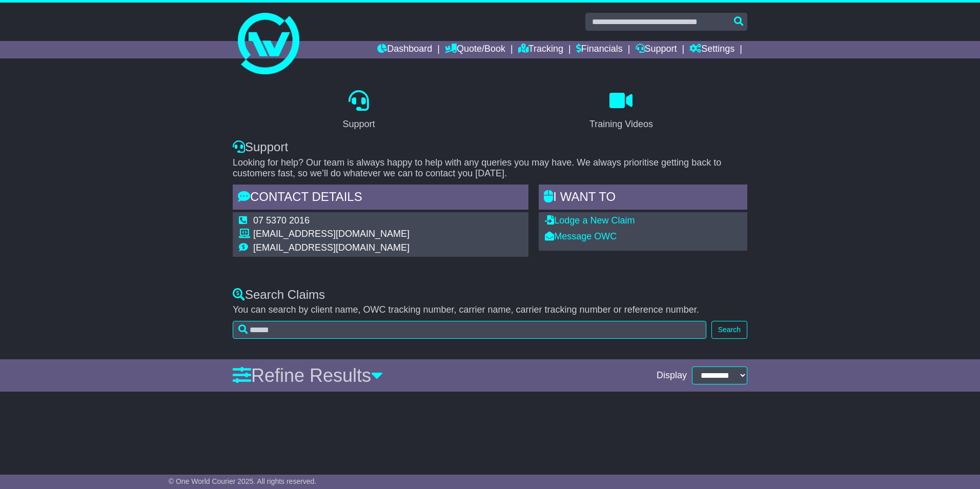 This screenshot has width=980, height=489. I want to click on a: Quote/Book, so click(476, 49).